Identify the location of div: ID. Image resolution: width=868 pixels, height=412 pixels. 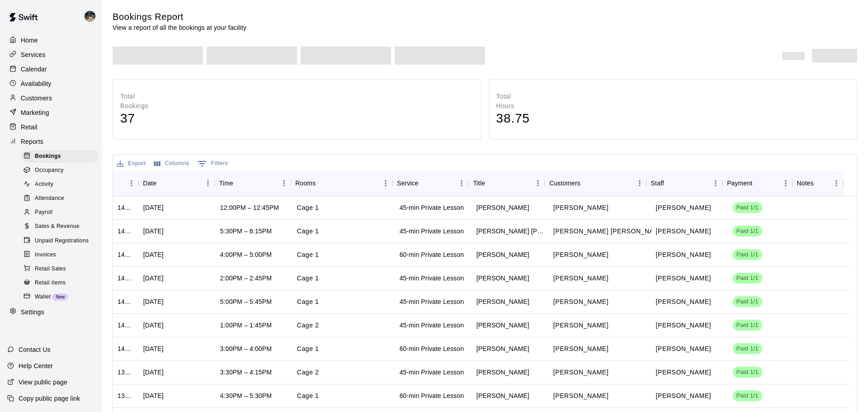
(126, 184).